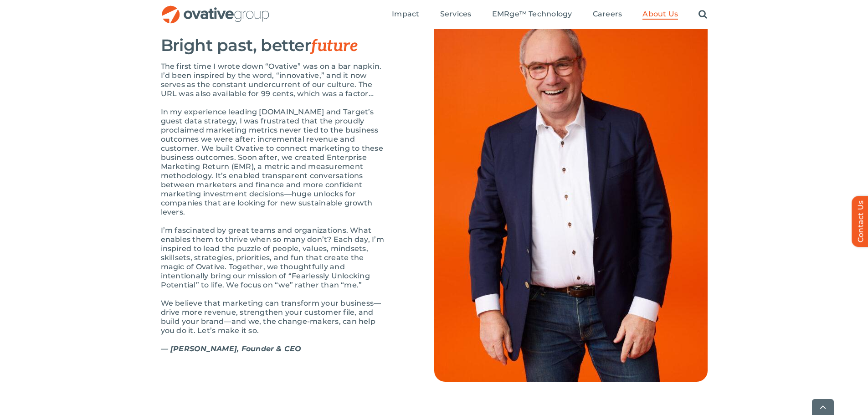 This screenshot has height=415, width=868. I want to click on span: Impact, so click(406, 14).